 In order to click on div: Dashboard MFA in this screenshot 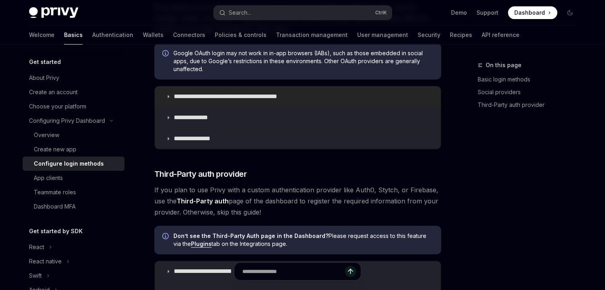, I will do `click(54, 207)`.